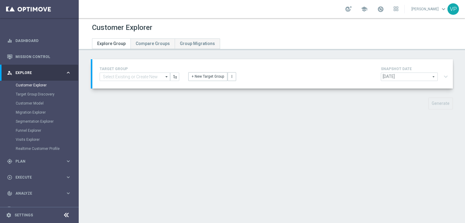  What do you see at coordinates (39, 131) in the screenshot?
I see `a: Funnel Explorer` at bounding box center [39, 131].